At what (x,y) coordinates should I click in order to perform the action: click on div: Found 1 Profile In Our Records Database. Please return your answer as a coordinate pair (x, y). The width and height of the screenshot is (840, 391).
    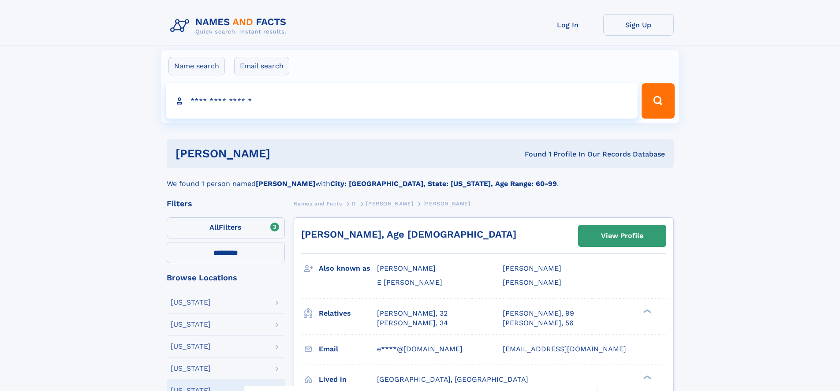
    Looking at the image, I should click on (531, 154).